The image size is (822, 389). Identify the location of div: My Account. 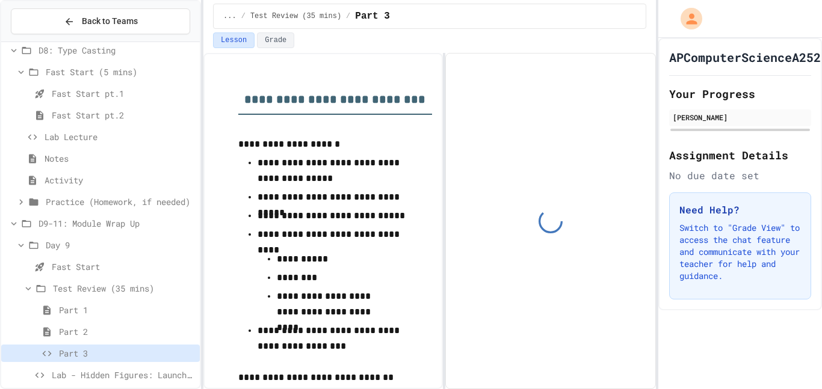
(686, 19).